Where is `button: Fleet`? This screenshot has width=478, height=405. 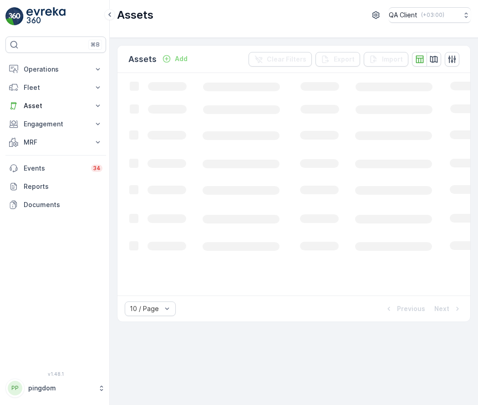
button: Fleet is located at coordinates (56, 87).